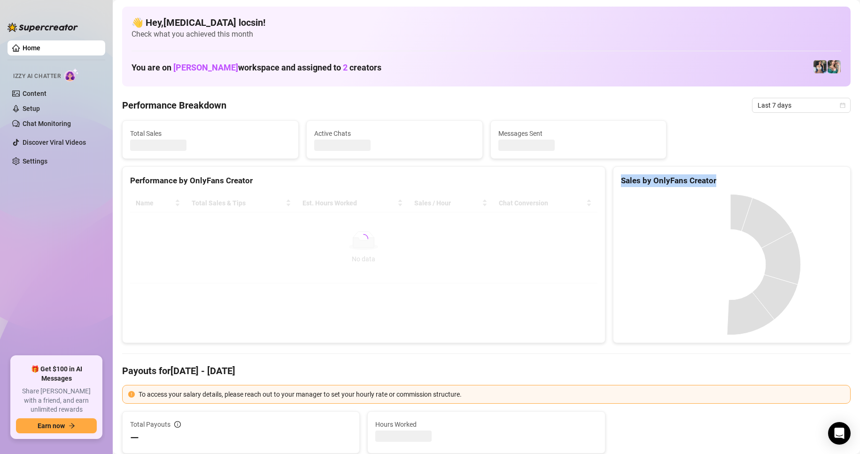 The width and height of the screenshot is (860, 454). What do you see at coordinates (56, 374) in the screenshot?
I see `span: 🎁 Get $100 in AI Messages` at bounding box center [56, 374].